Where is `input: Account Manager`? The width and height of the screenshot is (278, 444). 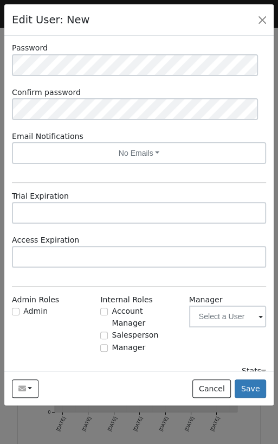
input: Account Manager is located at coordinates (104, 311).